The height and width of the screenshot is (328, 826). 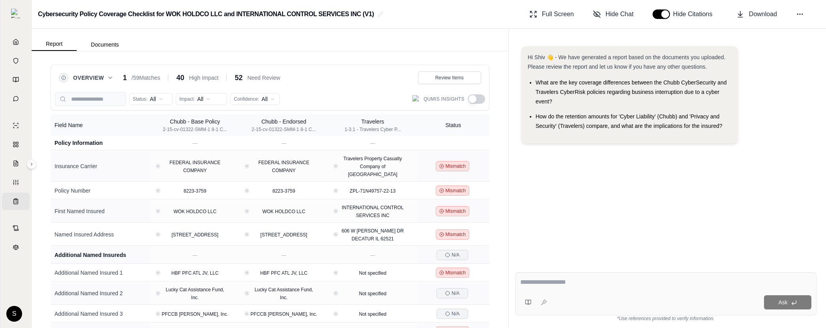 What do you see at coordinates (100, 125) in the screenshot?
I see `th: Field Name` at bounding box center [100, 125].